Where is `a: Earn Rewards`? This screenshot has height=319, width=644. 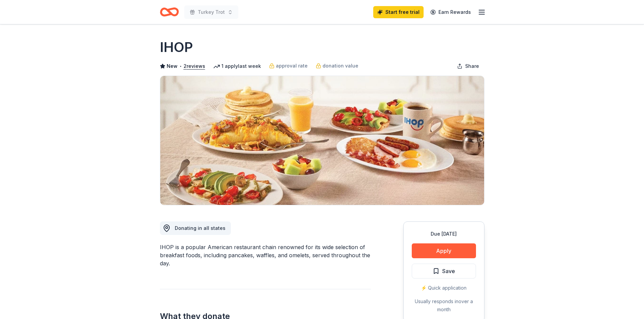 a: Earn Rewards is located at coordinates (450, 12).